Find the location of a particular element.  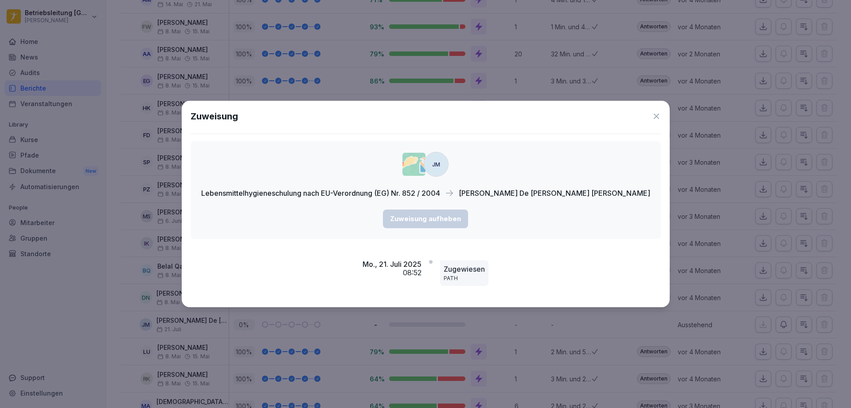

button: Zuweisung aufheben is located at coordinates (426, 219).